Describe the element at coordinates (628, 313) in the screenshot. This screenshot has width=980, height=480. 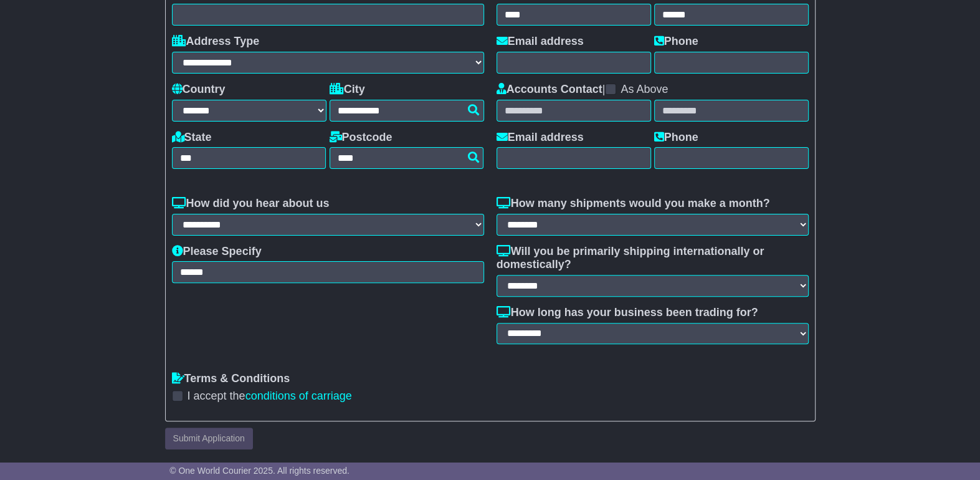
I see `label: How long has your business been trading for?` at that location.